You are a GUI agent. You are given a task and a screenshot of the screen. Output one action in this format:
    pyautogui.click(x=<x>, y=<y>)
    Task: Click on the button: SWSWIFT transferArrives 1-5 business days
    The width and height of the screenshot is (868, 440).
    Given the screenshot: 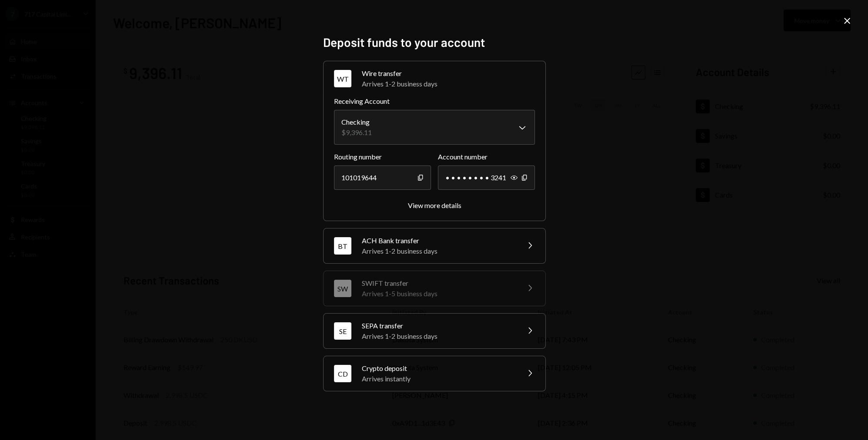 What is the action you would take?
    pyautogui.click(x=435, y=288)
    